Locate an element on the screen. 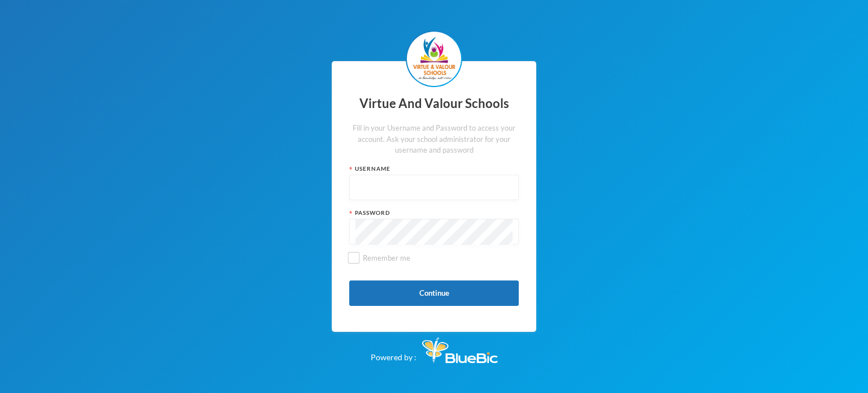 The width and height of the screenshot is (868, 393). button: Continue is located at coordinates (434, 293).